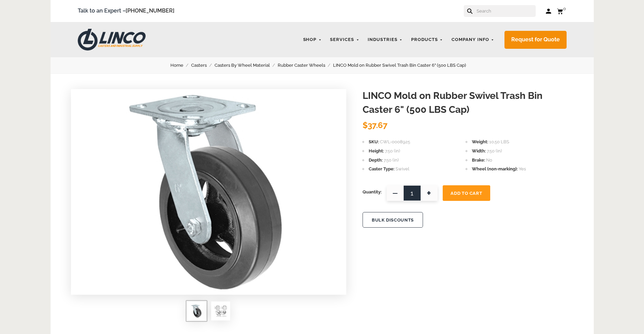  I want to click on span: 0, so click(565, 9).